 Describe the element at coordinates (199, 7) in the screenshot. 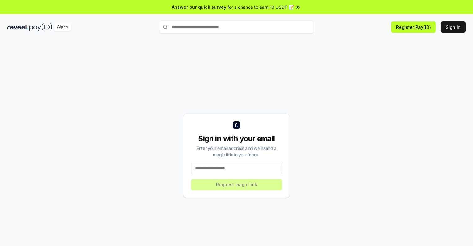

I see `span: Answer our quick survey` at that location.